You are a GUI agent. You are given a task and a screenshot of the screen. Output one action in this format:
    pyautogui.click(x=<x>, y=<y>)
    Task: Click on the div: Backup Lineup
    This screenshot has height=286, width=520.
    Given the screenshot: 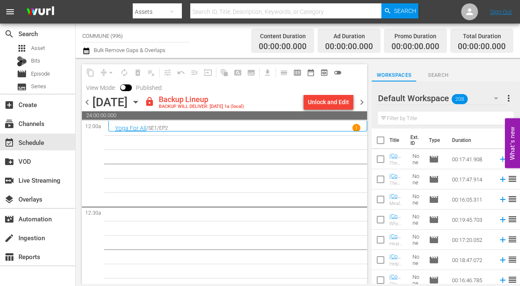 What is the action you would take?
    pyautogui.click(x=201, y=99)
    